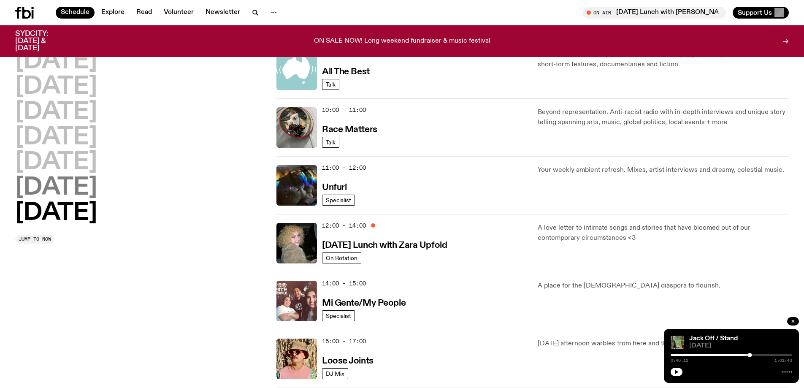 This screenshot has width=804, height=388. What do you see at coordinates (364, 303) in the screenshot?
I see `h3: Mi Gente/My People` at bounding box center [364, 303].